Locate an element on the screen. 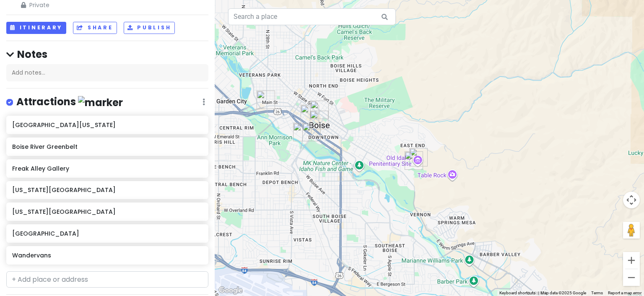 Image resolution: width=644 pixels, height=296 pixels. div: Boise River Greenbelt is located at coordinates (302, 132).